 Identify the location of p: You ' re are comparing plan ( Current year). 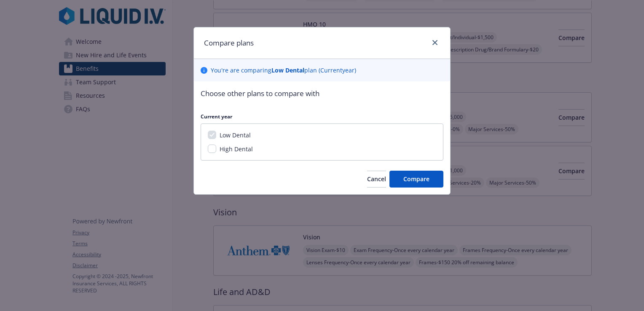
(283, 70).